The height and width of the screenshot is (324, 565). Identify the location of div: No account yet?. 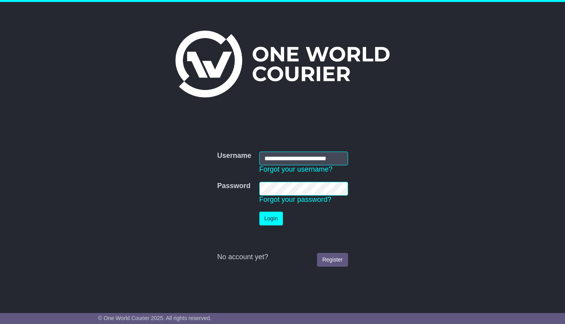
(282, 257).